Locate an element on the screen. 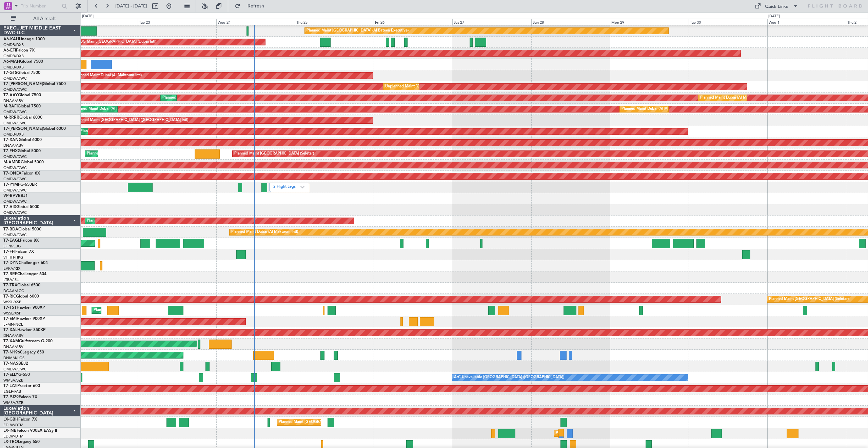 The image size is (868, 448). div: Mon 29 is located at coordinates (650, 22).